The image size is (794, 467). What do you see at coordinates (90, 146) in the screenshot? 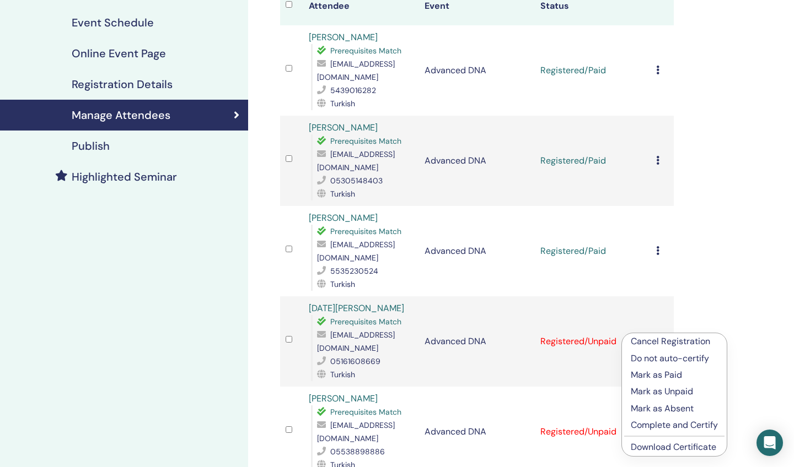
I see `h4: Publish` at bounding box center [90, 146].